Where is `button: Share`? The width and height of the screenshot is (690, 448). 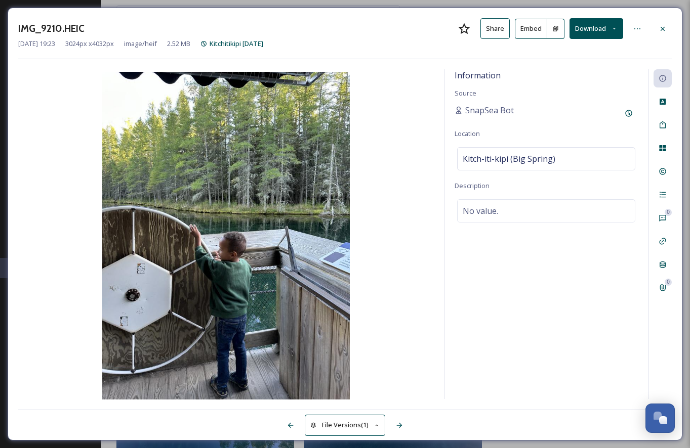
button: Share is located at coordinates (495, 28).